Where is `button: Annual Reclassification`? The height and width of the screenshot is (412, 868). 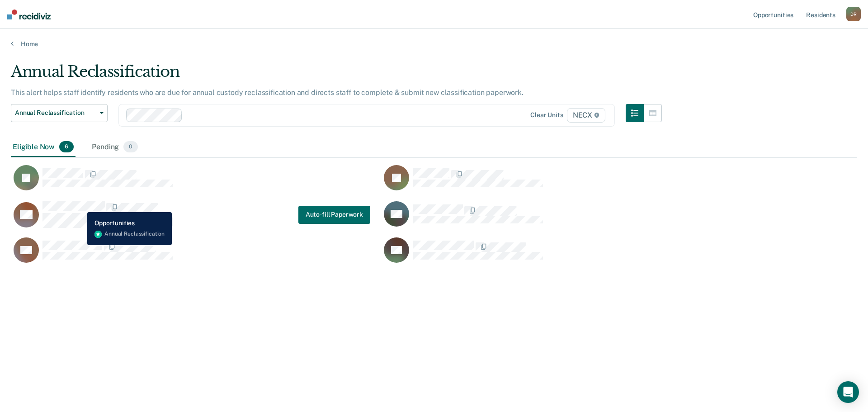 button: Annual Reclassification is located at coordinates (59, 113).